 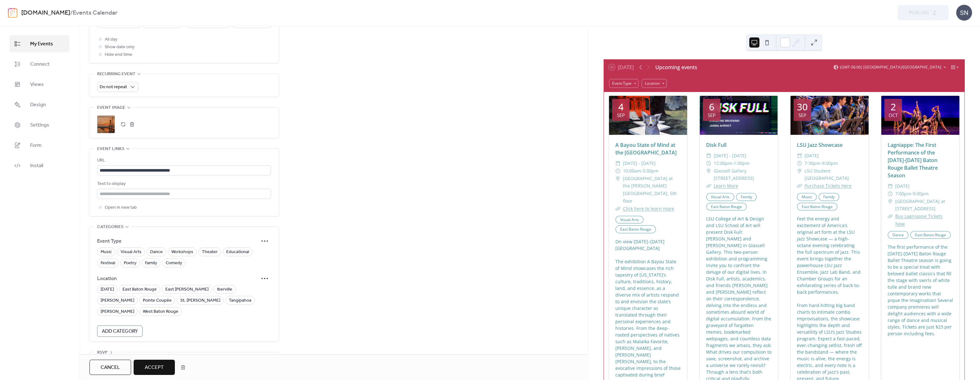 What do you see at coordinates (813, 163) in the screenshot?
I see `span: 7:30pm` at bounding box center [813, 163].